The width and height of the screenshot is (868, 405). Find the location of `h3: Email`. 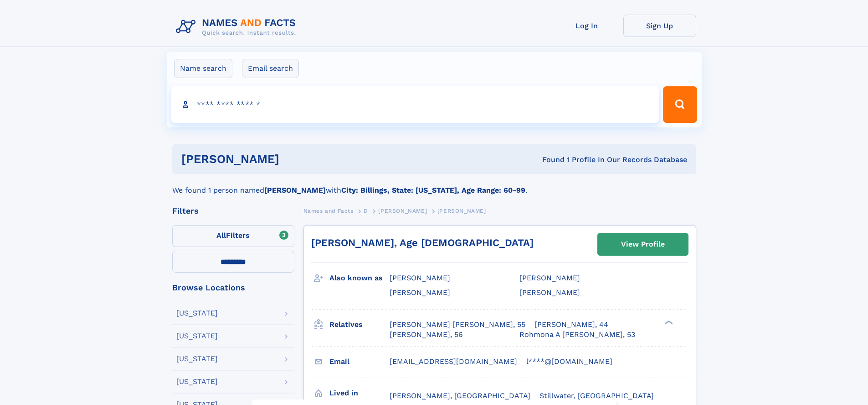

h3: Email is located at coordinates (359, 361).